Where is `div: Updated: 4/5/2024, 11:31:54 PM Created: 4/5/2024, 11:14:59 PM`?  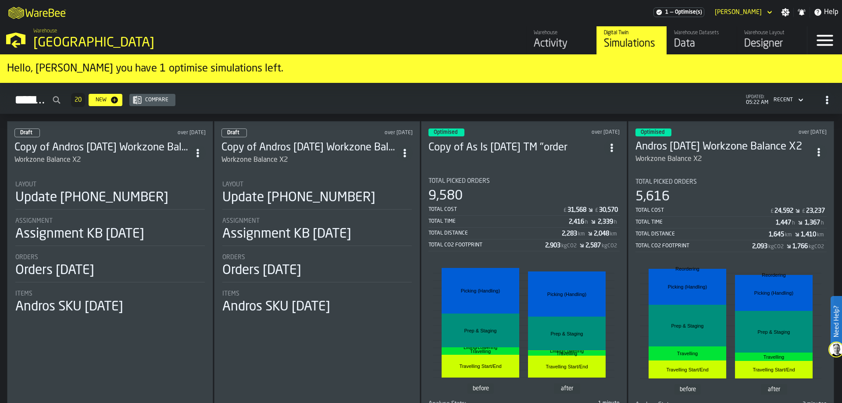
div: Updated: 4/5/2024, 11:31:54 PM Created: 4/5/2024, 11:14:59 PM is located at coordinates (788, 133).